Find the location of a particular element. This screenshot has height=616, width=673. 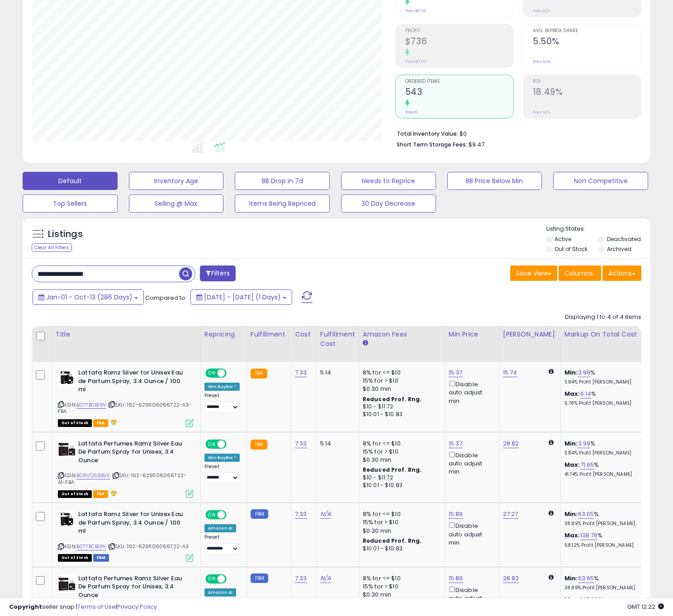

b: Reduced Prof. Rng. is located at coordinates (392, 540).